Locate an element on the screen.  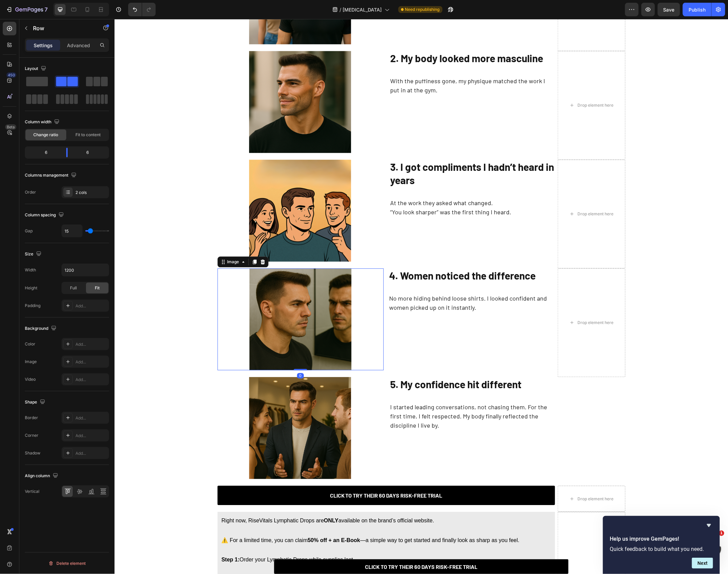
div: Height is located at coordinates (31, 288).